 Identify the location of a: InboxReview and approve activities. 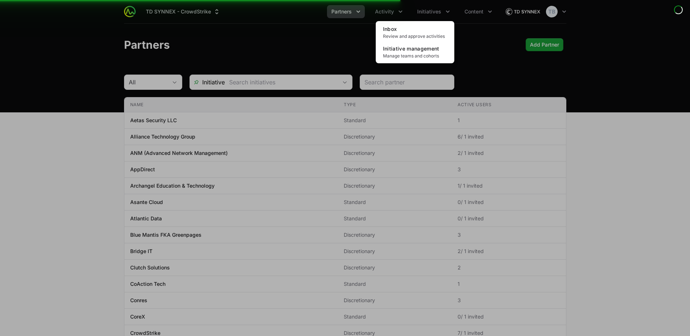
(415, 32).